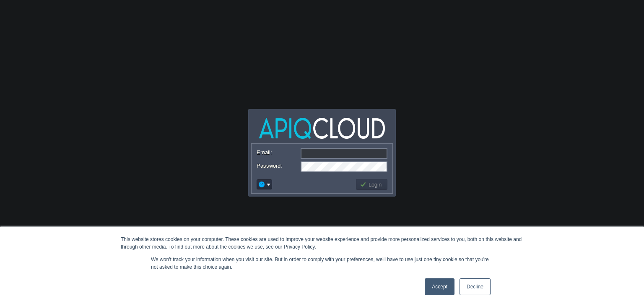 Image resolution: width=644 pixels, height=306 pixels. Describe the element at coordinates (372, 184) in the screenshot. I see `button: Login` at that location.